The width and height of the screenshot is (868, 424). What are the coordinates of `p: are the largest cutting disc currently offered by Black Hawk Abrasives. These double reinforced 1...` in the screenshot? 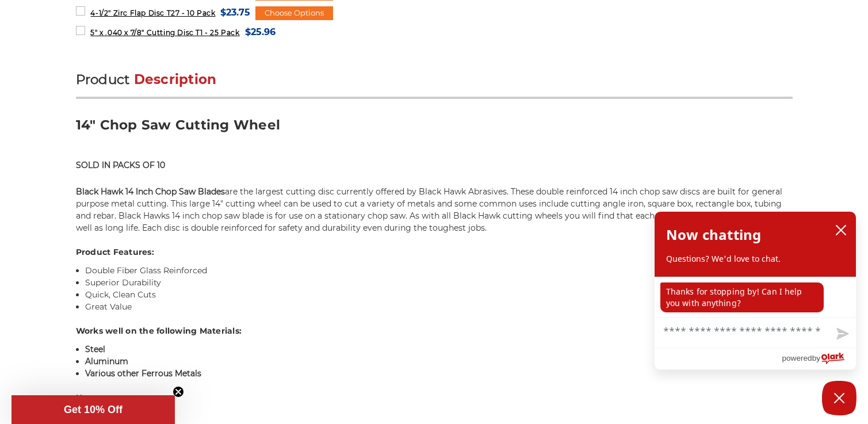 It's located at (434, 210).